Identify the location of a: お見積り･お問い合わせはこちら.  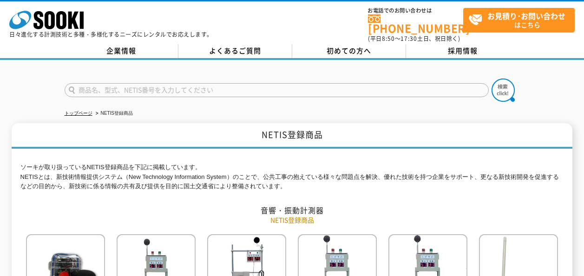
(519, 20).